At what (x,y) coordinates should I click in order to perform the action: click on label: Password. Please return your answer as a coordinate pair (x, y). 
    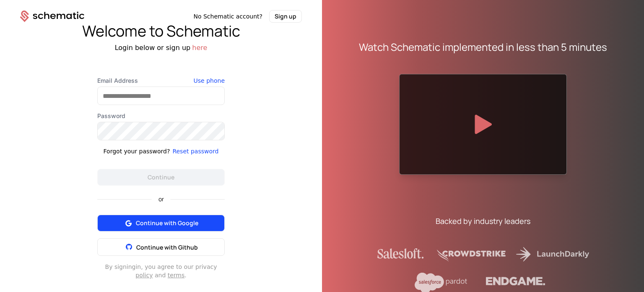
    Looking at the image, I should click on (161, 116).